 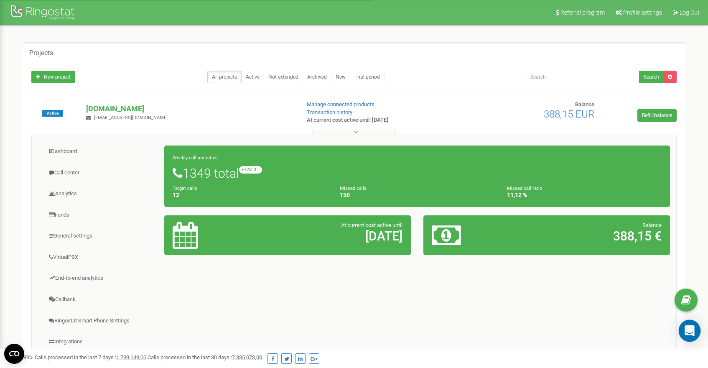 What do you see at coordinates (185, 188) in the screenshot?
I see `small: Target calls` at bounding box center [185, 188].